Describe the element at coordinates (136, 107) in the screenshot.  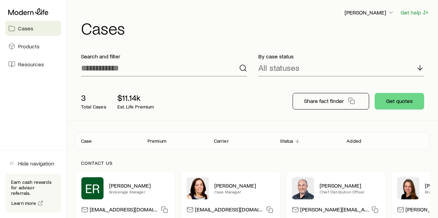
I see `p: Est. Life Premium` at that location.